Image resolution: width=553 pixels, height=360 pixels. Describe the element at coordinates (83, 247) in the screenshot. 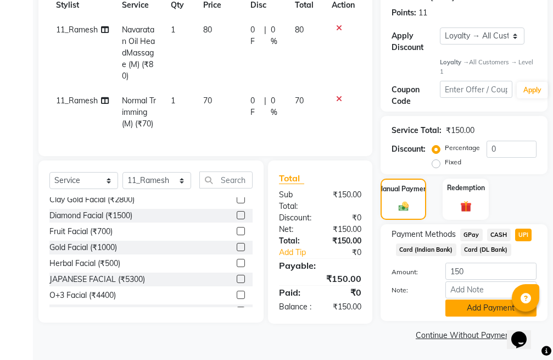

I see `div: Gold Facial (₹1000)` at that location.